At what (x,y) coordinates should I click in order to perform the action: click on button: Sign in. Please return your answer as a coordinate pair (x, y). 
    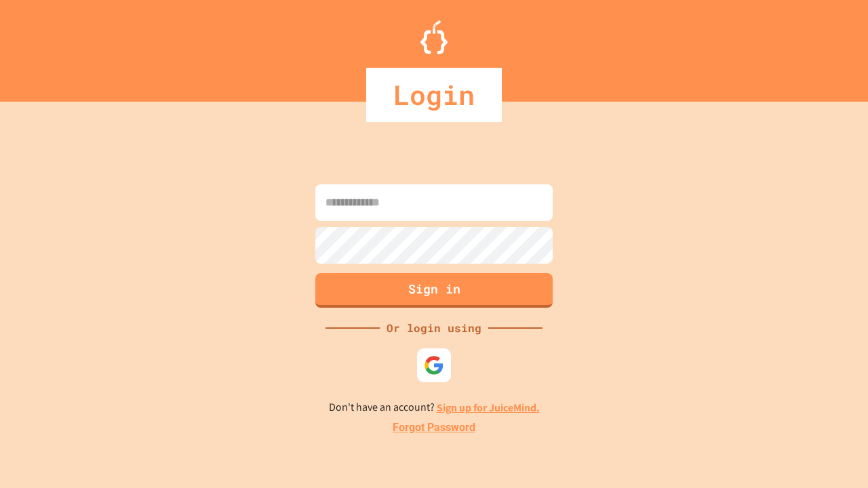
    Looking at the image, I should click on (434, 291).